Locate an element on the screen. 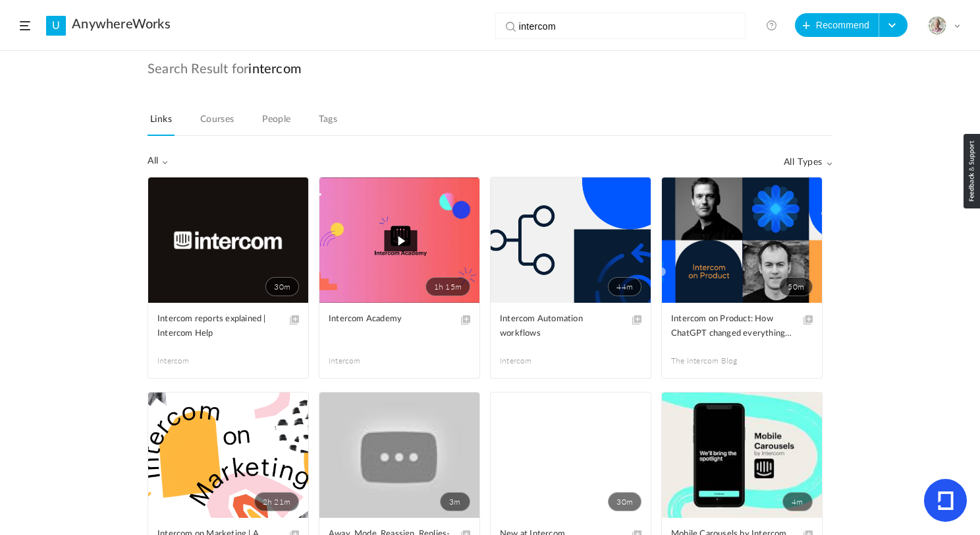  a: People is located at coordinates (276, 123).